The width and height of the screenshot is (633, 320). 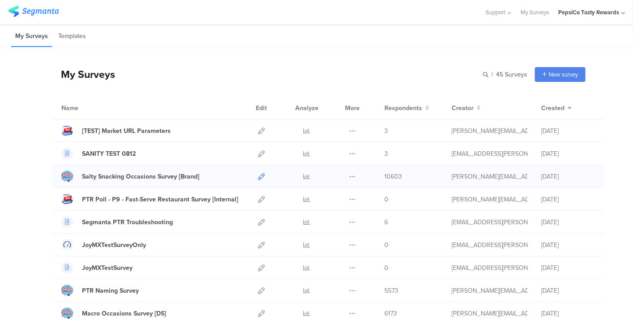 I want to click on span: 5573, so click(x=391, y=291).